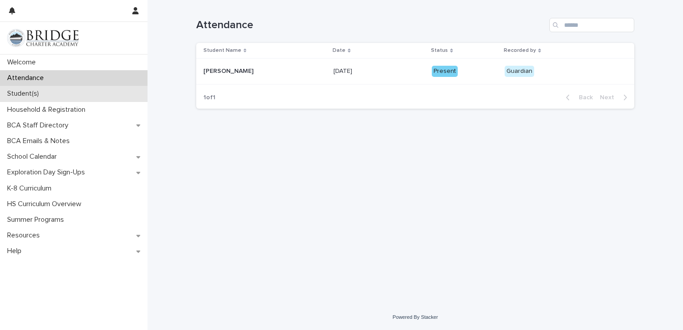 The height and width of the screenshot is (330, 683). Describe the element at coordinates (577, 97) in the screenshot. I see `button: Back` at that location.